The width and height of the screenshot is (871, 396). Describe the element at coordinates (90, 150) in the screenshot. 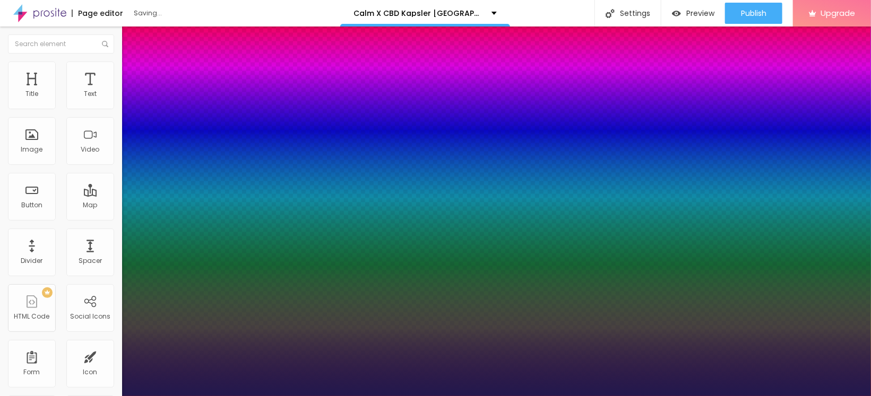

I see `div: Video` at that location.